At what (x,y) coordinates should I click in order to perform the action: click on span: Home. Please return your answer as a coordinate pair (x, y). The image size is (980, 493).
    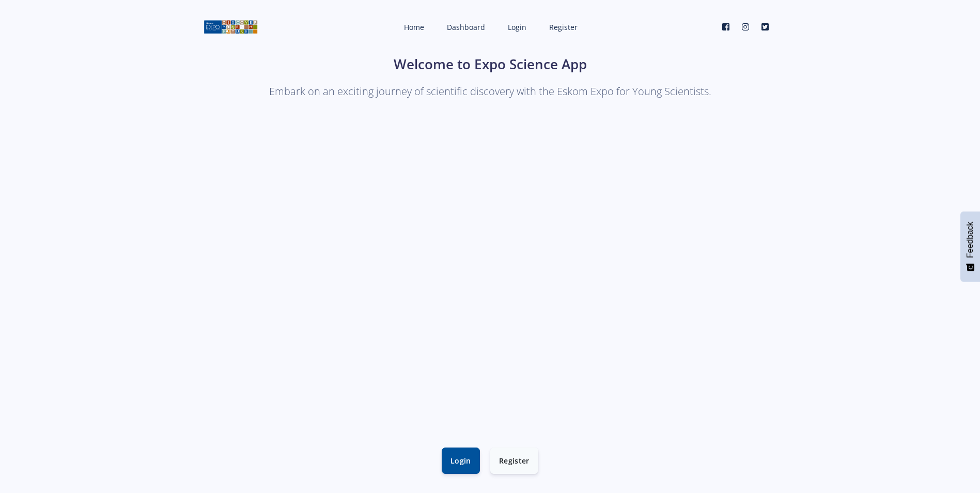
    Looking at the image, I should click on (414, 27).